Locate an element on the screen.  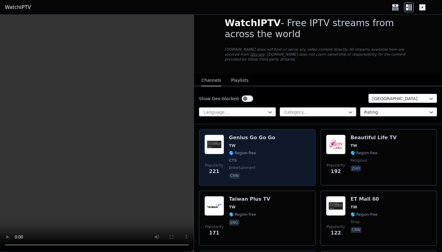
span: religious is located at coordinates (359, 160).